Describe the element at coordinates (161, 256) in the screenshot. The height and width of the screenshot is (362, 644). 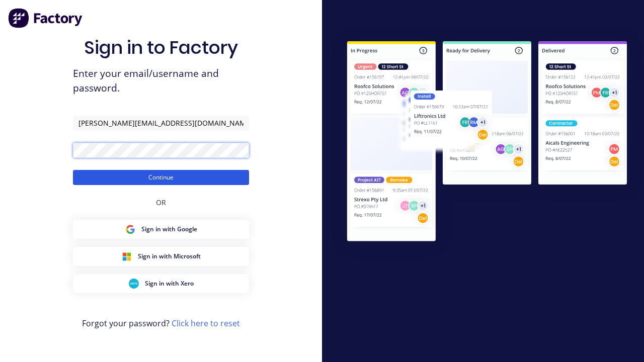
I see `button: Microsoft Sign inSign in with Microsoft` at that location.